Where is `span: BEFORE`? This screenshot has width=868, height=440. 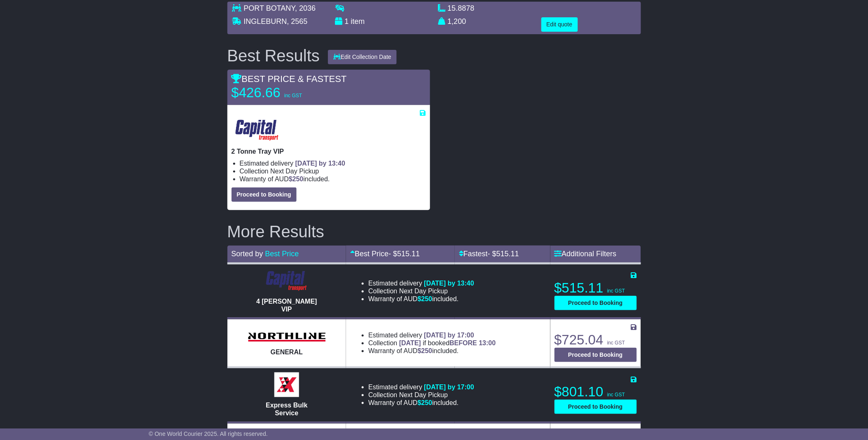
span: BEFORE is located at coordinates (463, 343).